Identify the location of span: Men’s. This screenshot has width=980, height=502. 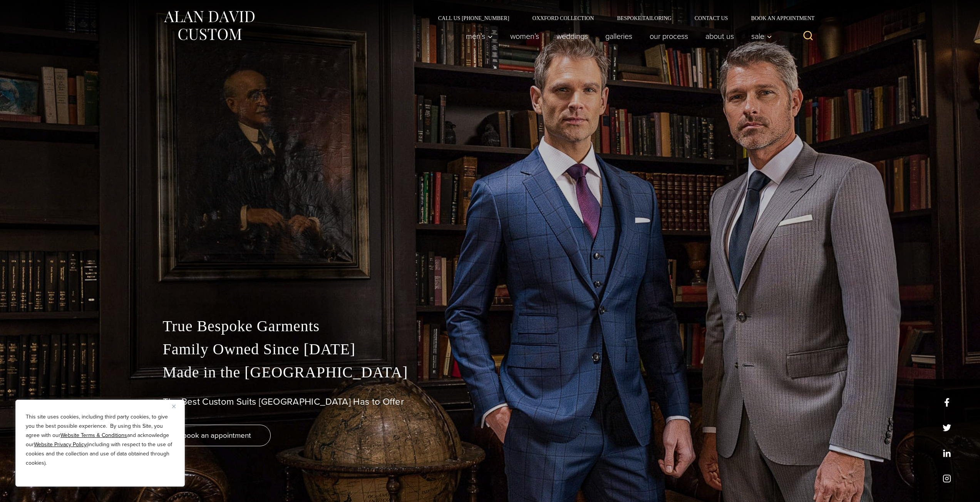
(479, 36).